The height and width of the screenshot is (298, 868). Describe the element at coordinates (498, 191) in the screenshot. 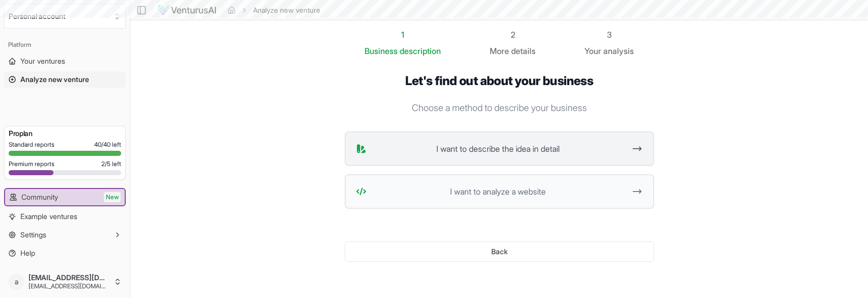

I see `span: I want to analyze a website` at that location.